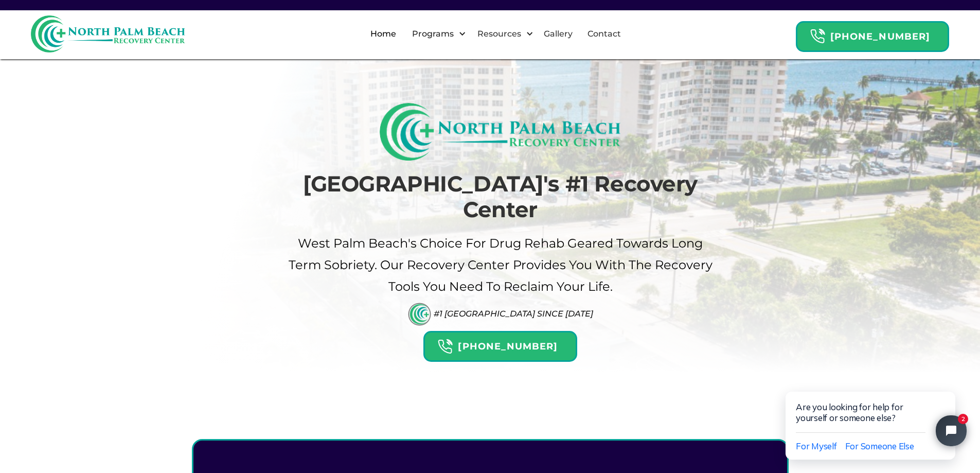 The width and height of the screenshot is (980, 473). I want to click on a: Home, so click(384, 34).